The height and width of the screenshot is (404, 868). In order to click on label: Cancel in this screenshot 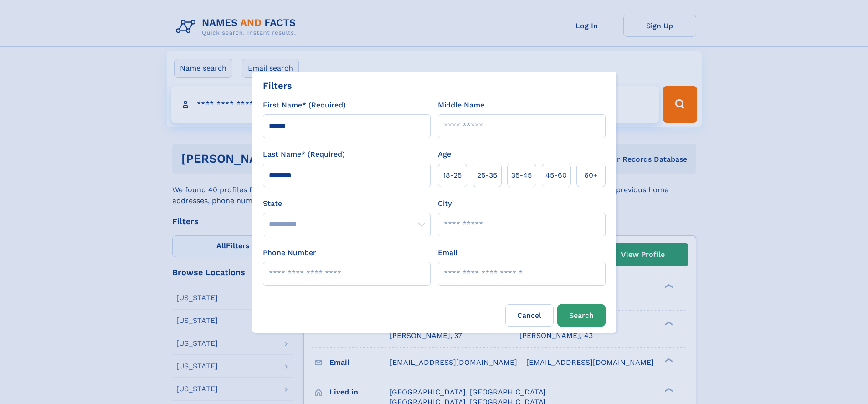, I will do `click(529, 315)`.